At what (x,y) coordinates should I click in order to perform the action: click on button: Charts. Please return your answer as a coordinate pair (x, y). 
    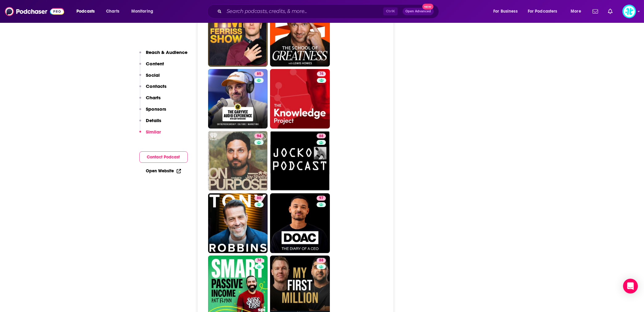
    Looking at the image, I should click on (150, 100).